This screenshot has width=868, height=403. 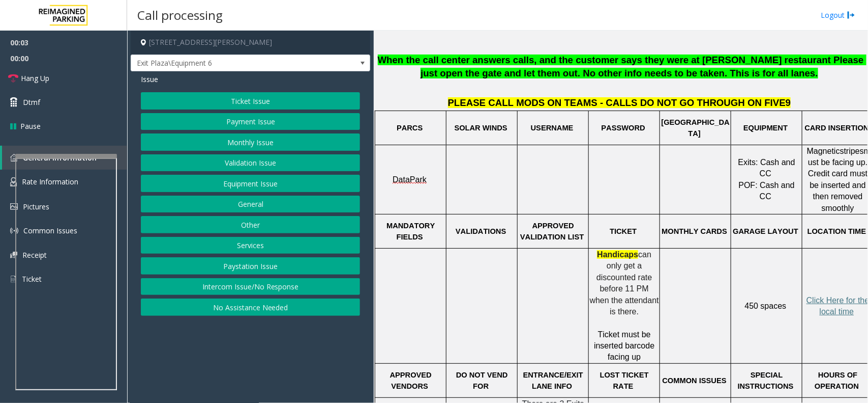 I want to click on span: Handicaps, so click(x=618, y=254).